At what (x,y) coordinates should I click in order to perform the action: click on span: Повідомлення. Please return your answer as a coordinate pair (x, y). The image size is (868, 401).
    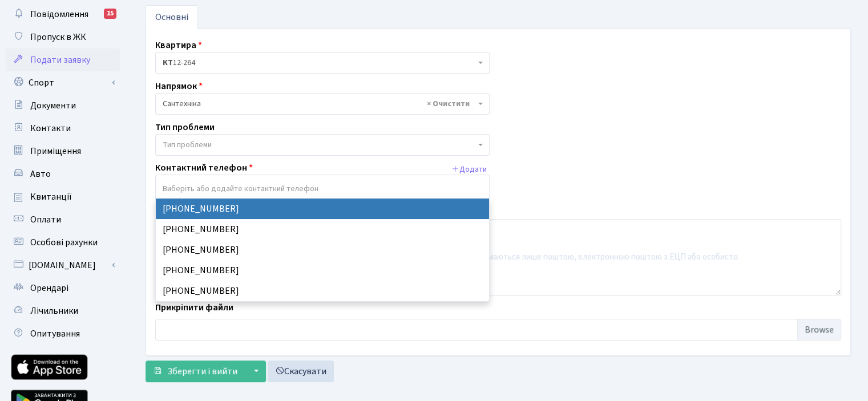
    Looking at the image, I should click on (59, 14).